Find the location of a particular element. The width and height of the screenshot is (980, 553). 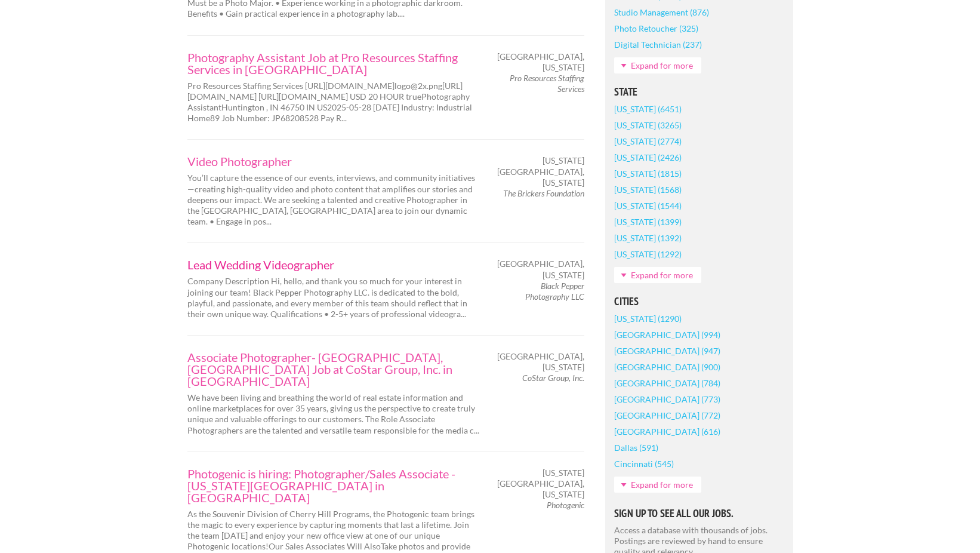

p: Company Description Hi, hello, and thank you so much for your interest in joining our team! Black... is located at coordinates (334, 298).